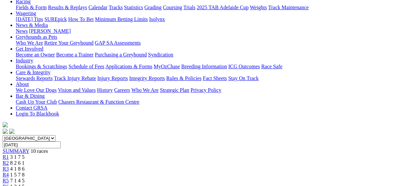 Image resolution: width=396 pixels, height=186 pixels. What do you see at coordinates (31, 7) in the screenshot?
I see `a: Fields & Form` at bounding box center [31, 7].